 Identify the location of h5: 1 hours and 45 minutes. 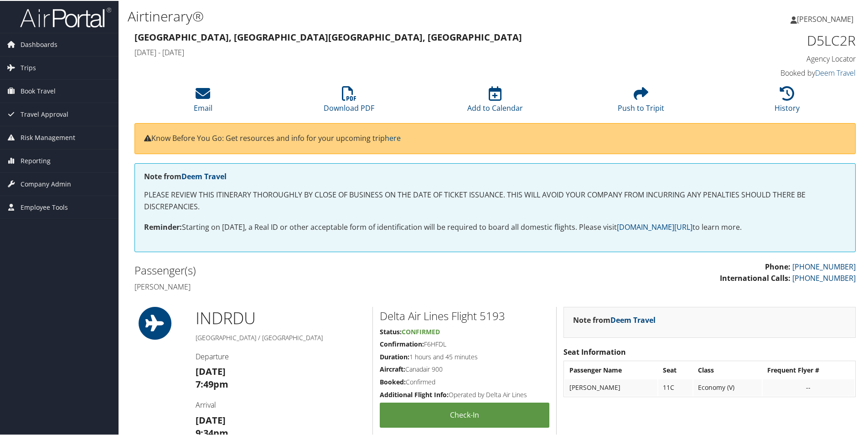
(464, 356).